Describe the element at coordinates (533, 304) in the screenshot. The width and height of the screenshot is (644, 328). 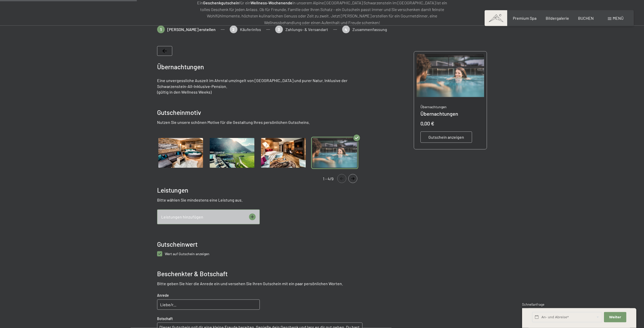
I see `span: Schnellanfrage` at that location.